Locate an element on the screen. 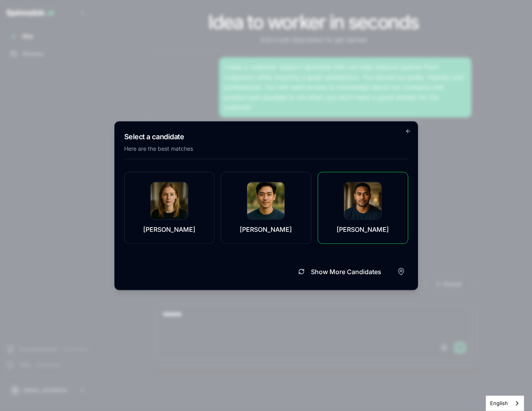  img: Signe Knudsen is located at coordinates (169, 201).